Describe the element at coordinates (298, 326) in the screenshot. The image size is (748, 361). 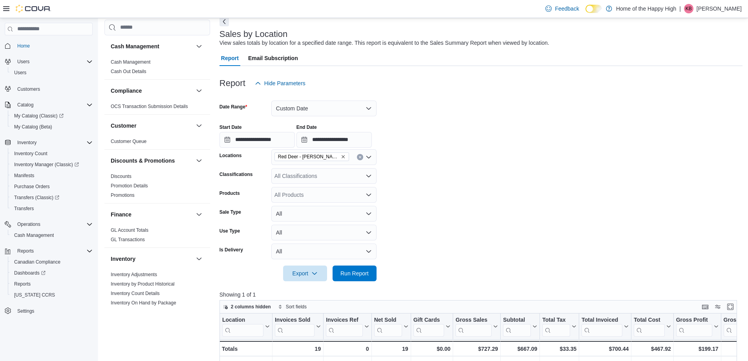
I see `button: Invoices Sold` at that location.